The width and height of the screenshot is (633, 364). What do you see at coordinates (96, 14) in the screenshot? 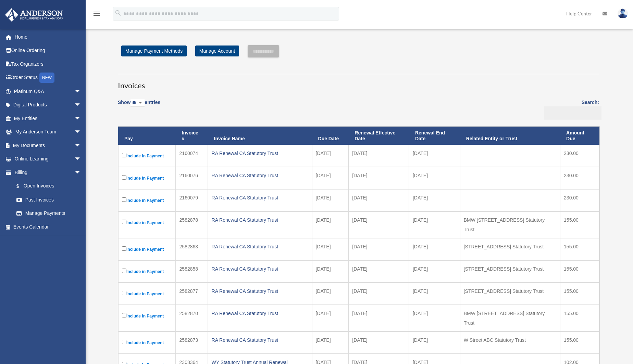
I see `i: menu` at bounding box center [96, 14].